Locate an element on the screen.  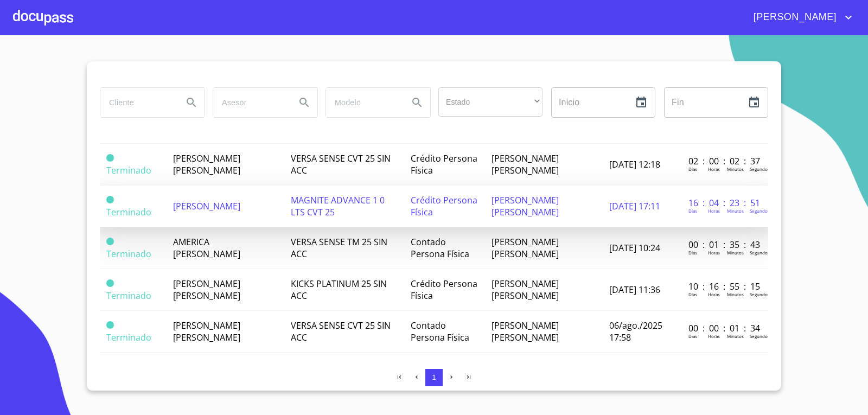
button: 1 is located at coordinates (434, 378).